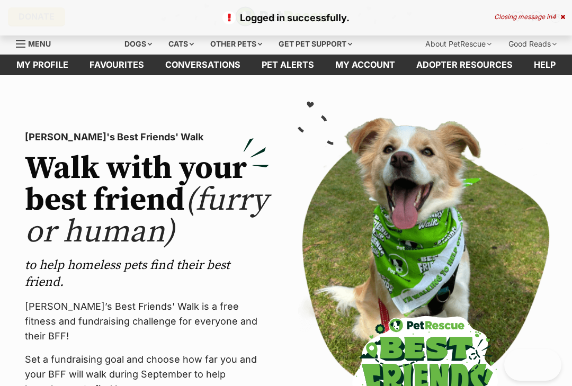 This screenshot has height=386, width=572. Describe the element at coordinates (181, 44) in the screenshot. I see `div: Cats` at that location.